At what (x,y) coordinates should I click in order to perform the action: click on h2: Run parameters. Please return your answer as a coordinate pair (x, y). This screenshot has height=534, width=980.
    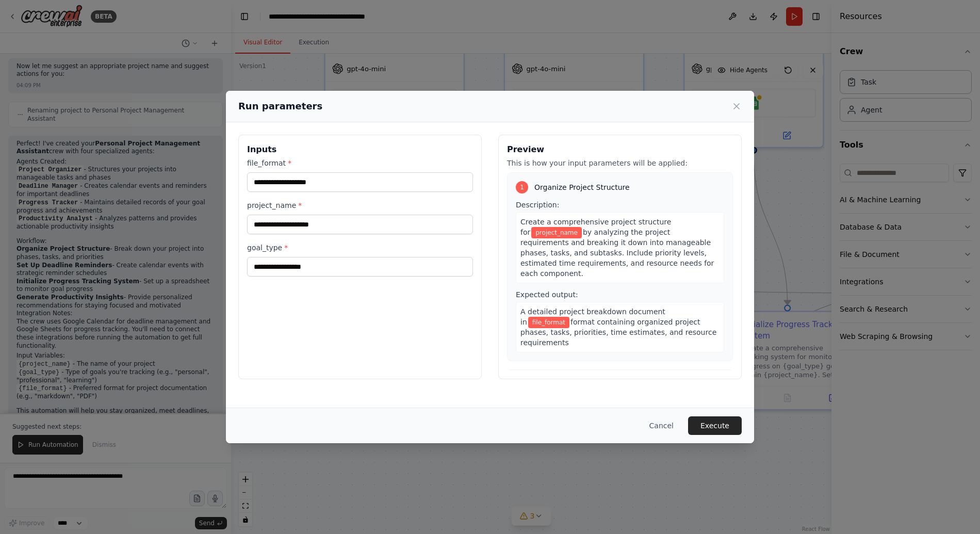
    Looking at the image, I should click on (280, 106).